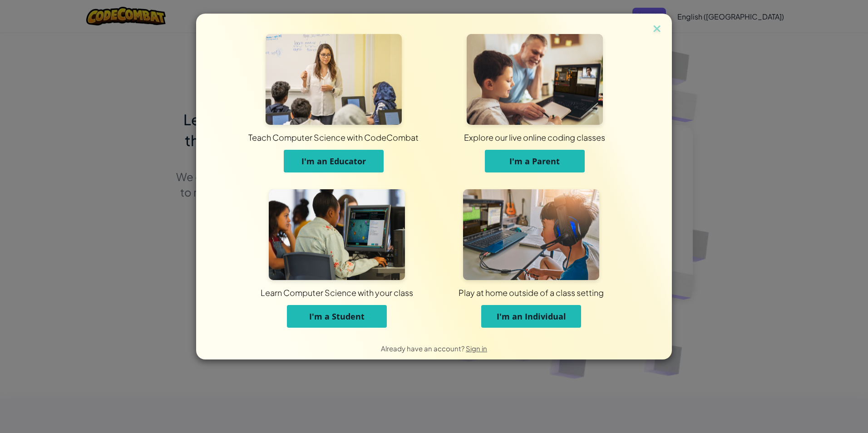 Image resolution: width=868 pixels, height=433 pixels. I want to click on span: Already have an account?, so click(424, 348).